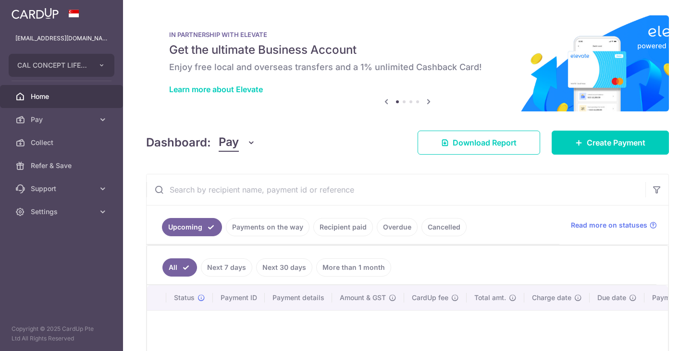  Describe the element at coordinates (396, 190) in the screenshot. I see `input: Search by recipient name, payment id or reference` at that location.